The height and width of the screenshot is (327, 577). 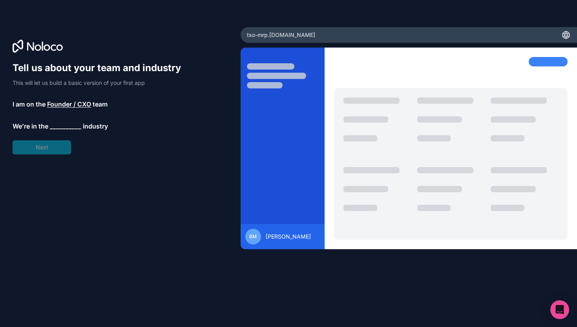 I want to click on span: BM, so click(x=253, y=236).